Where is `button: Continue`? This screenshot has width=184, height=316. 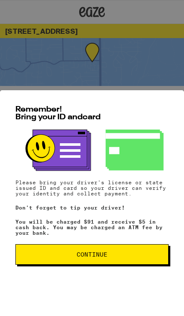 button: Continue is located at coordinates (92, 254).